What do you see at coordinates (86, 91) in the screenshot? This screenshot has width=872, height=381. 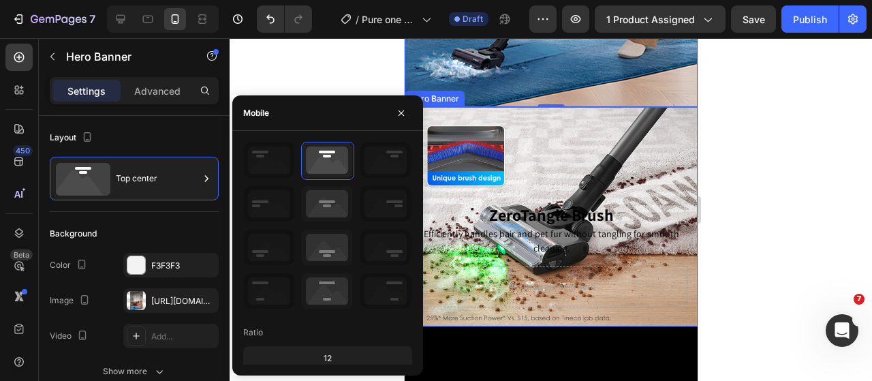 I see `p: Settings` at bounding box center [86, 91].